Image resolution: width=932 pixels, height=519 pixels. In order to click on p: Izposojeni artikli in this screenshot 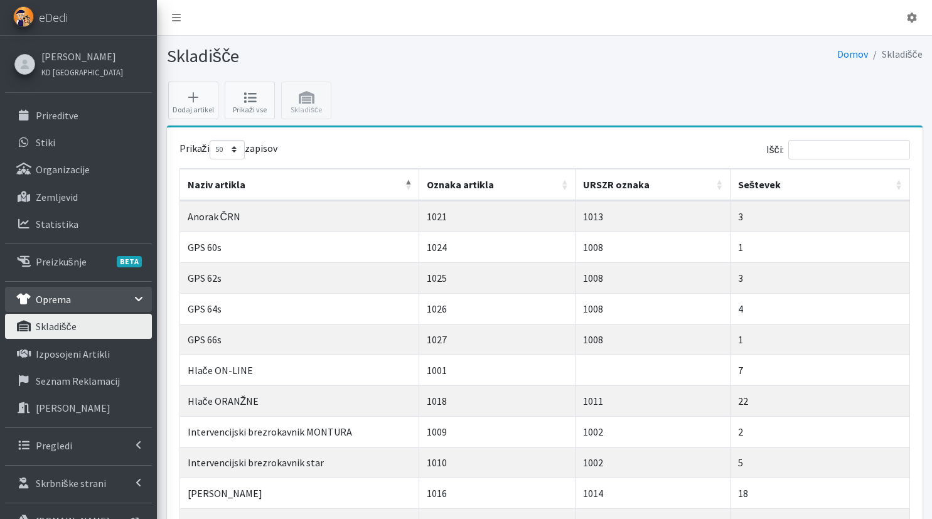, I will do `click(73, 354)`.